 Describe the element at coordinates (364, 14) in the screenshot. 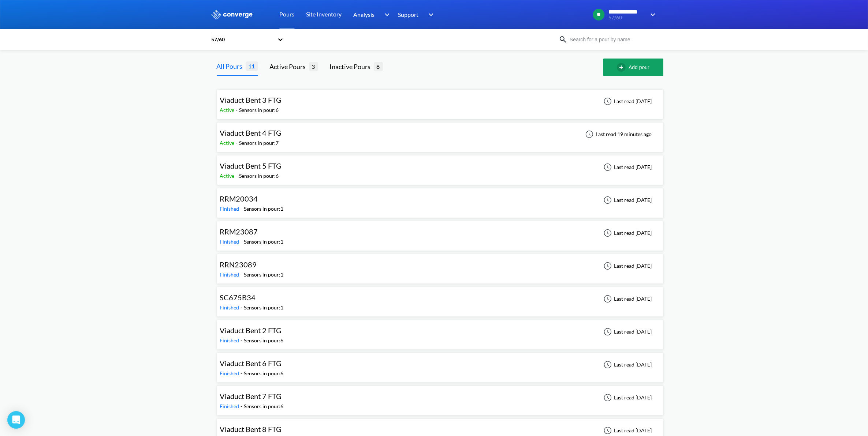

I see `span: Analysis` at that location.